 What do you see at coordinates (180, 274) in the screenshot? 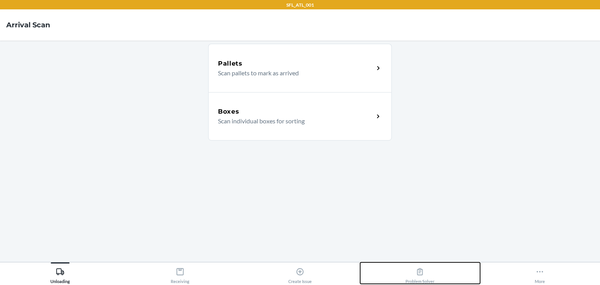
I see `div: Receiving` at bounding box center [180, 274].